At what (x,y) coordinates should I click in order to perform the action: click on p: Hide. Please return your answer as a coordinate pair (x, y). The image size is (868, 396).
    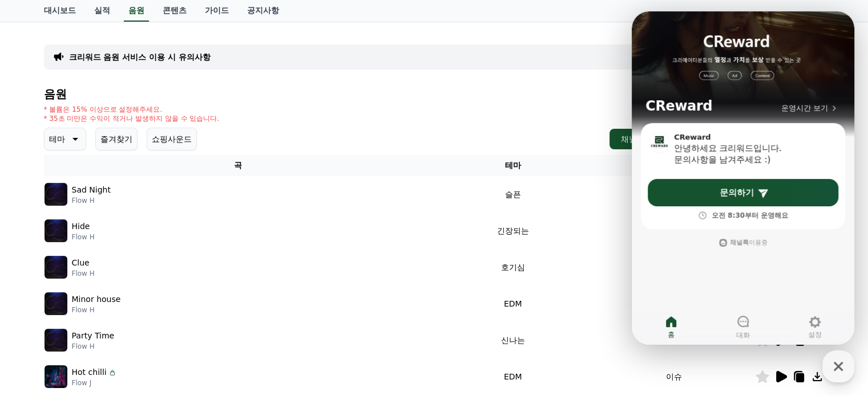
    Looking at the image, I should click on (81, 227).